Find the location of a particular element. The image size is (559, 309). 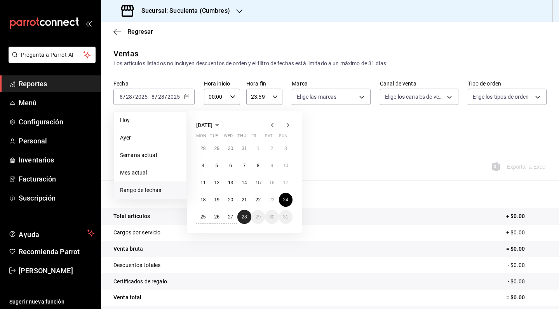

abbr: August 25, 2025 is located at coordinates (203, 217).